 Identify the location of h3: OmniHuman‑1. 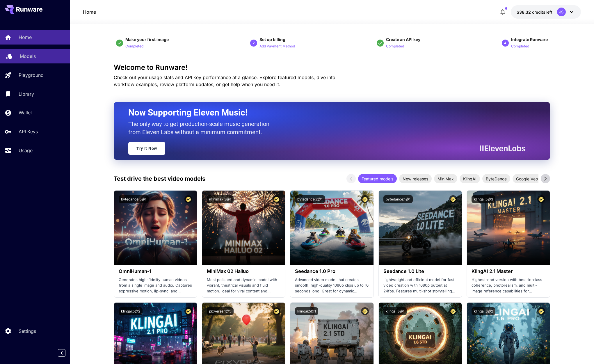
(155, 271).